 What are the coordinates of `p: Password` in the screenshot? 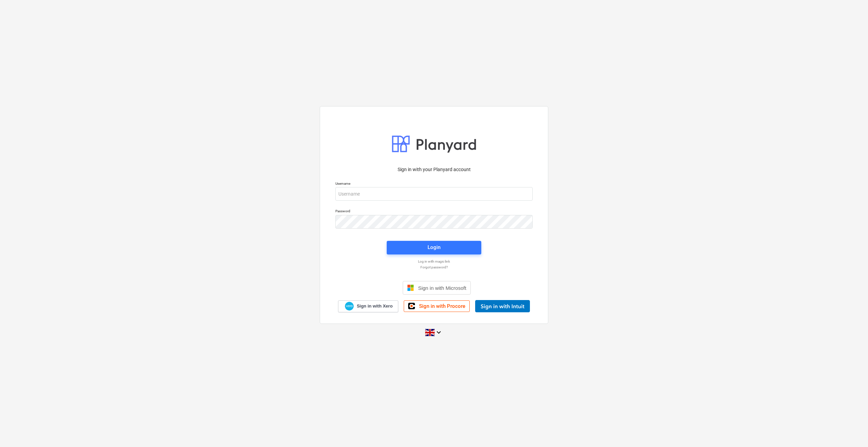 It's located at (434, 212).